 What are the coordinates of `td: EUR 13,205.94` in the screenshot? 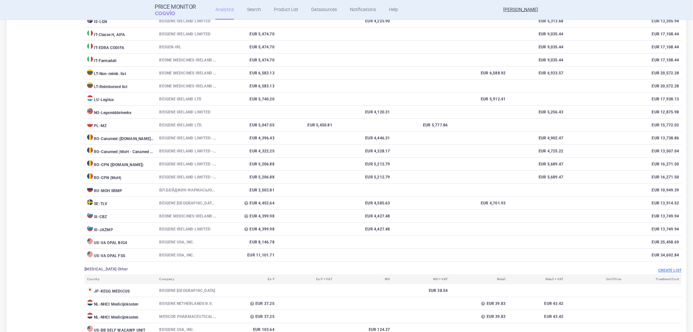 It's located at (653, 21).